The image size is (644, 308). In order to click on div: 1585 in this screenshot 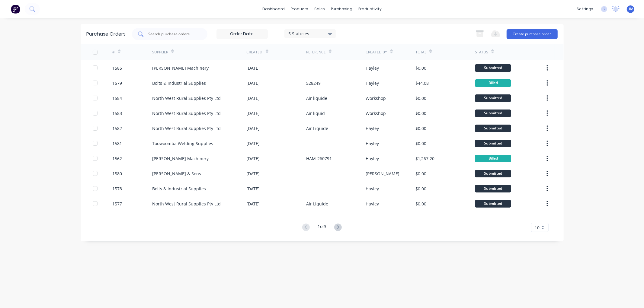, I will do `click(117, 68)`.